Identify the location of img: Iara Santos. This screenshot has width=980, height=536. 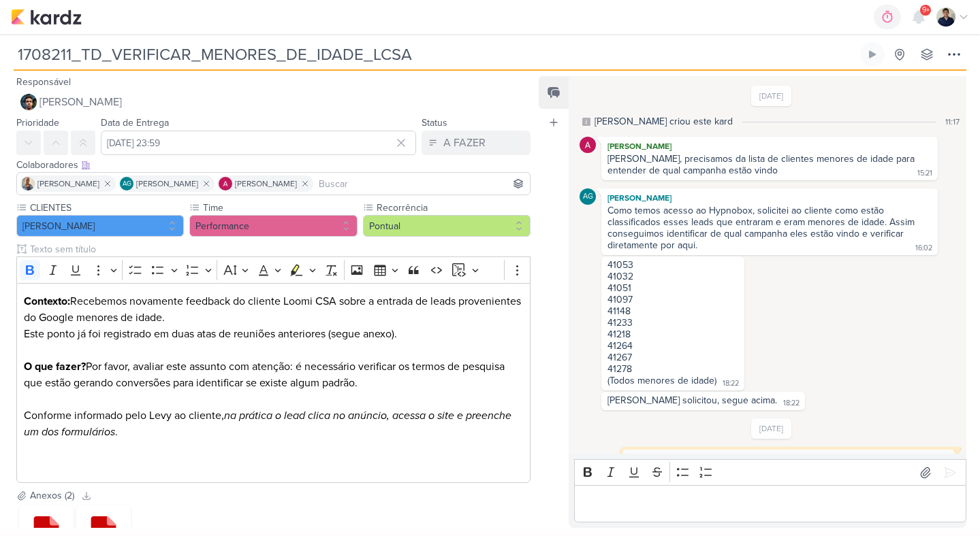
(28, 184).